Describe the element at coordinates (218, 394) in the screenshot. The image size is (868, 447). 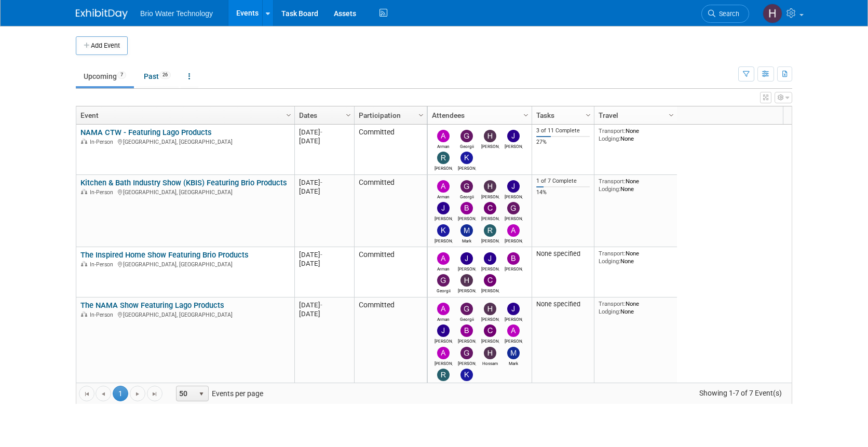
I see `span: Events per page` at that location.